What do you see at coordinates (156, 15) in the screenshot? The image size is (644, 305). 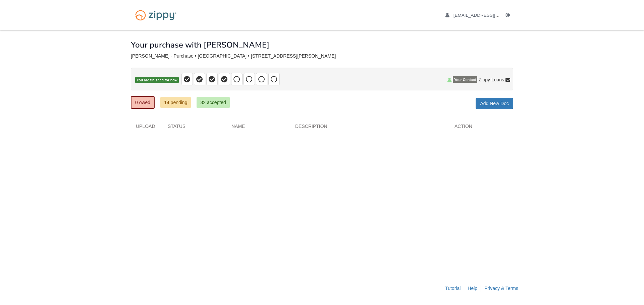 I see `img: Logo` at bounding box center [156, 15].